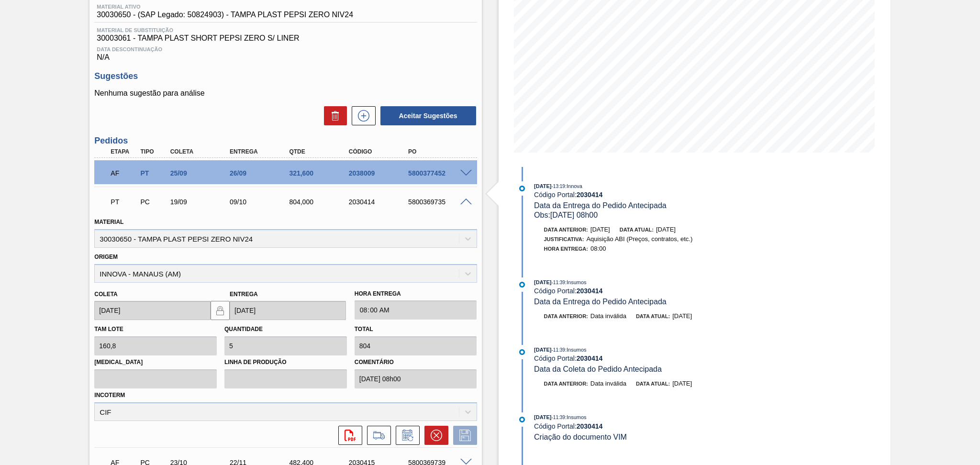  I want to click on div: Aceitar Sugestões, so click(426, 116).